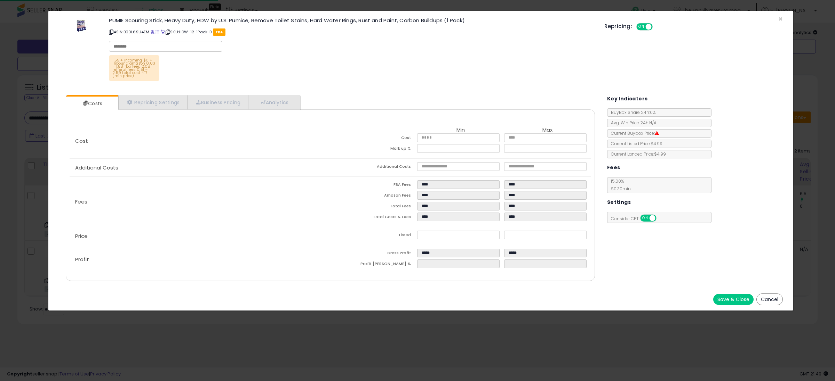  Describe the element at coordinates (618, 26) in the screenshot. I see `h5: Repricing:` at that location.